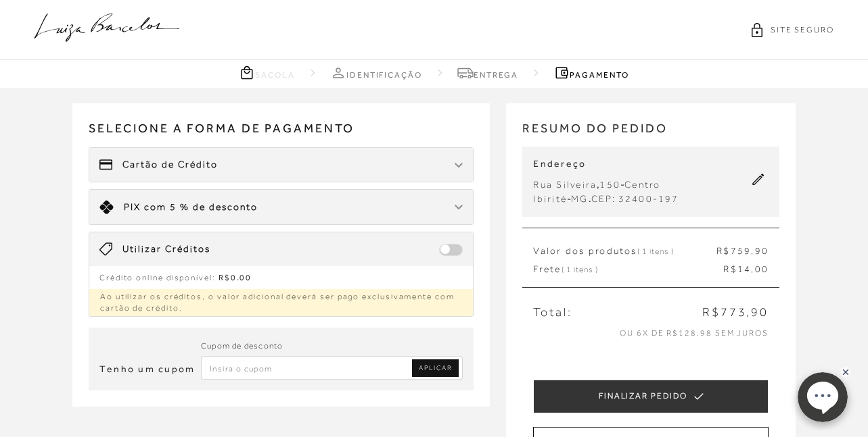 This screenshot has height=437, width=868. Describe the element at coordinates (281, 303) in the screenshot. I see `p: Ao utilizar os créditos, o valor adicional deverá ser pago exclusivamente com cartão de crédito.` at that location.